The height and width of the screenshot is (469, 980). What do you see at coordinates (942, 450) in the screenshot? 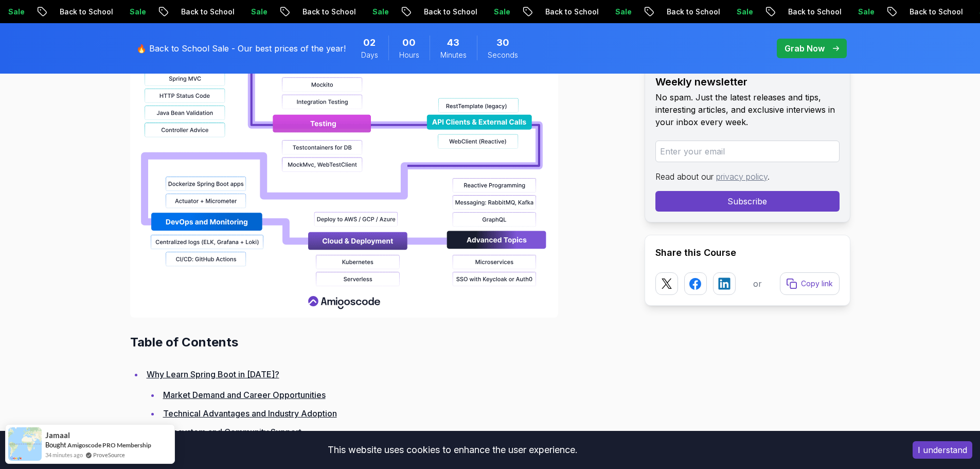
I see `button: Accept cookies` at bounding box center [942, 450].